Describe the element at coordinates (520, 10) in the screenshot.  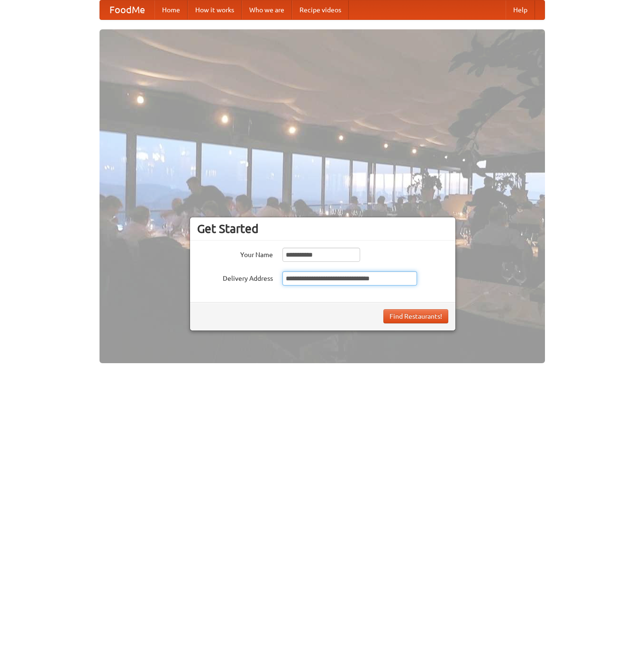
I see `a: Help` at that location.